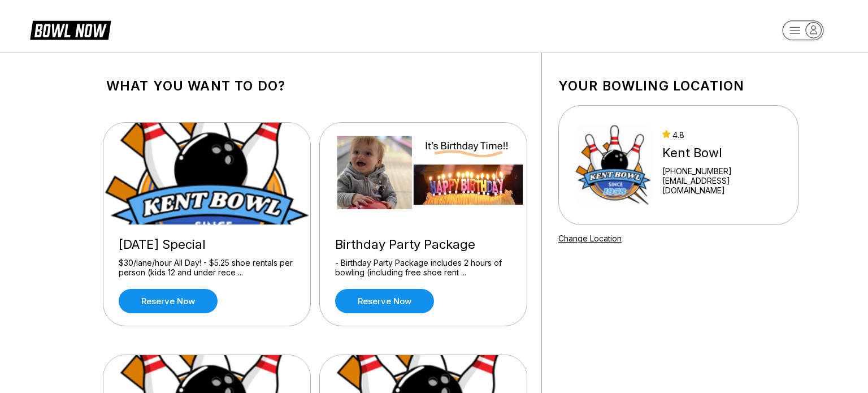  I want to click on img: Wednesday Special, so click(207, 174).